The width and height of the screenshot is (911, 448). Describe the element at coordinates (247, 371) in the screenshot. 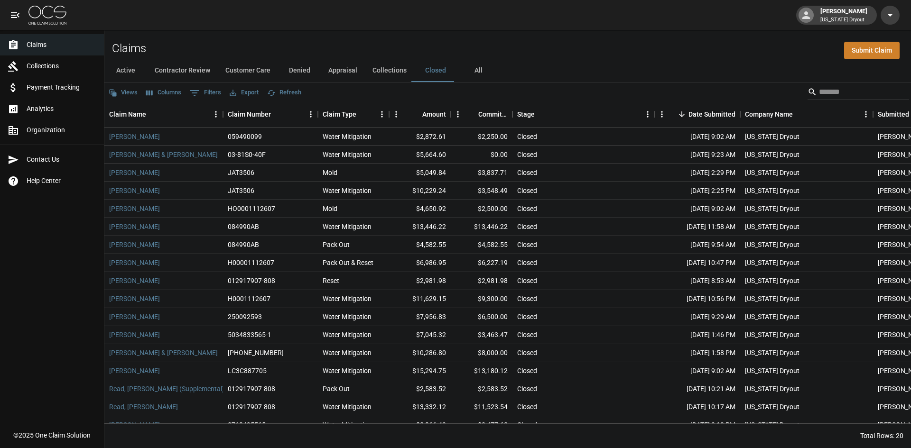

I see `div: LC3C887705` at that location.